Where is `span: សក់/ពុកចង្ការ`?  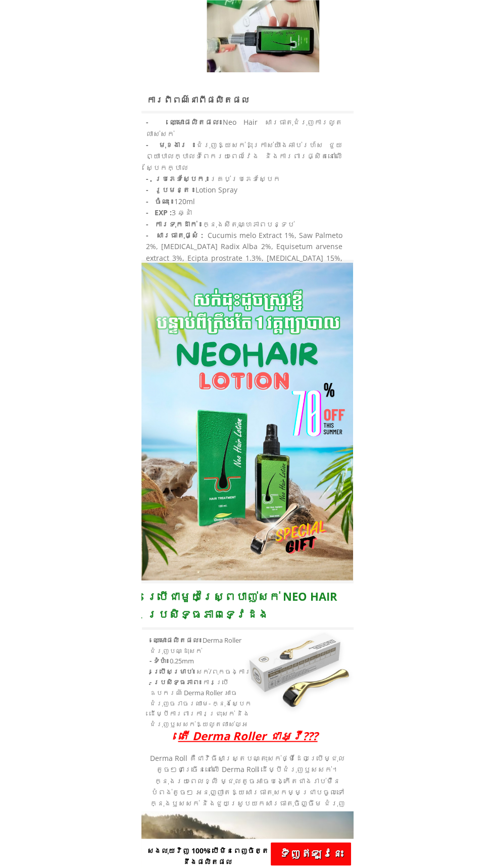
span: សក់/ពុកចង្ការ is located at coordinates (223, 671).